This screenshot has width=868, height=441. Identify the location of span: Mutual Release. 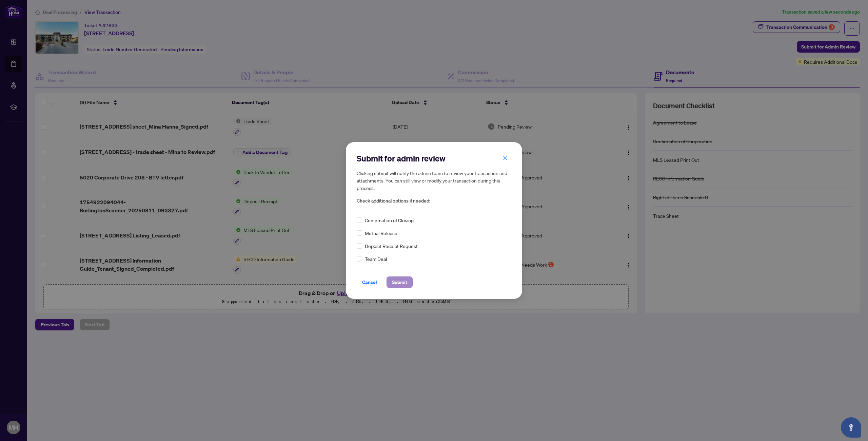
(381, 233).